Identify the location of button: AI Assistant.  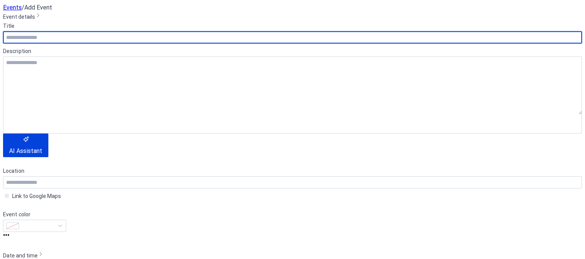
(26, 145).